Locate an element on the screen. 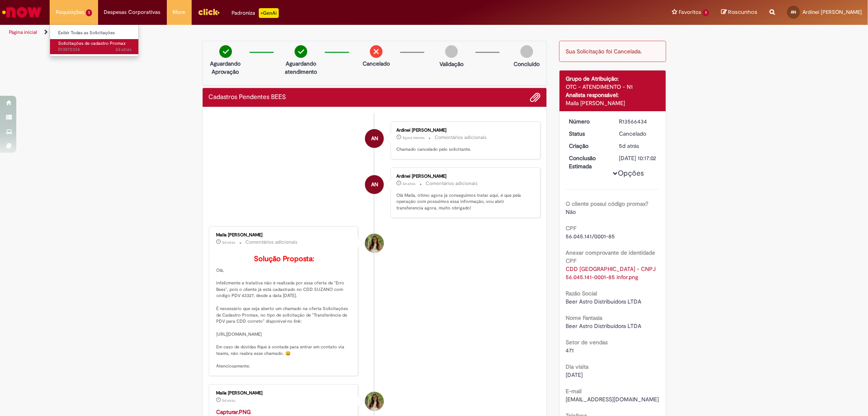  span: 3d atrás is located at coordinates (124, 49).